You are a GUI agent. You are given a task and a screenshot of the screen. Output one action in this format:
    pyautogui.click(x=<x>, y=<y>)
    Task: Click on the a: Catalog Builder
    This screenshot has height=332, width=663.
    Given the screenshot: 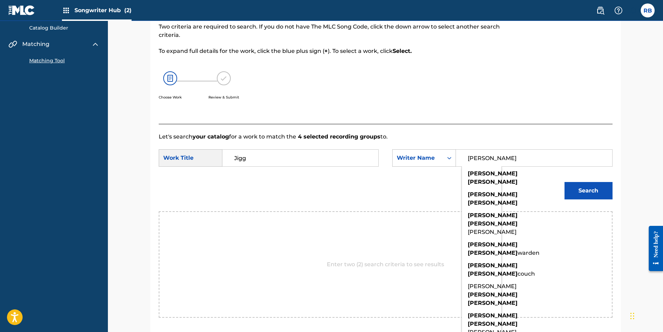 What is the action you would take?
    pyautogui.click(x=64, y=28)
    